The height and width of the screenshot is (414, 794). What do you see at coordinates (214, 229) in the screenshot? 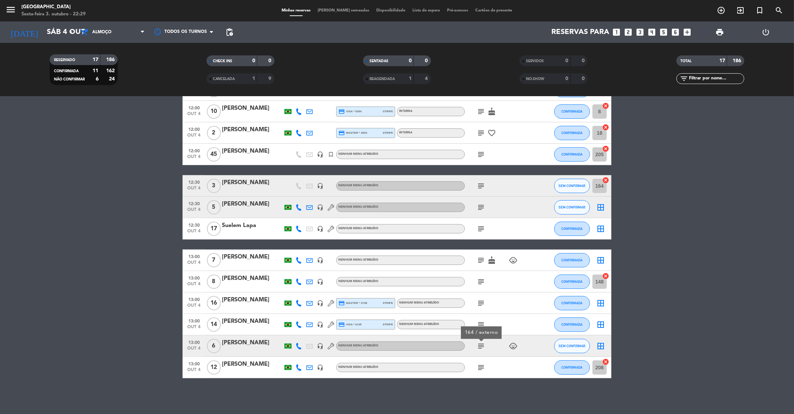
I see `span: 17` at bounding box center [214, 229].